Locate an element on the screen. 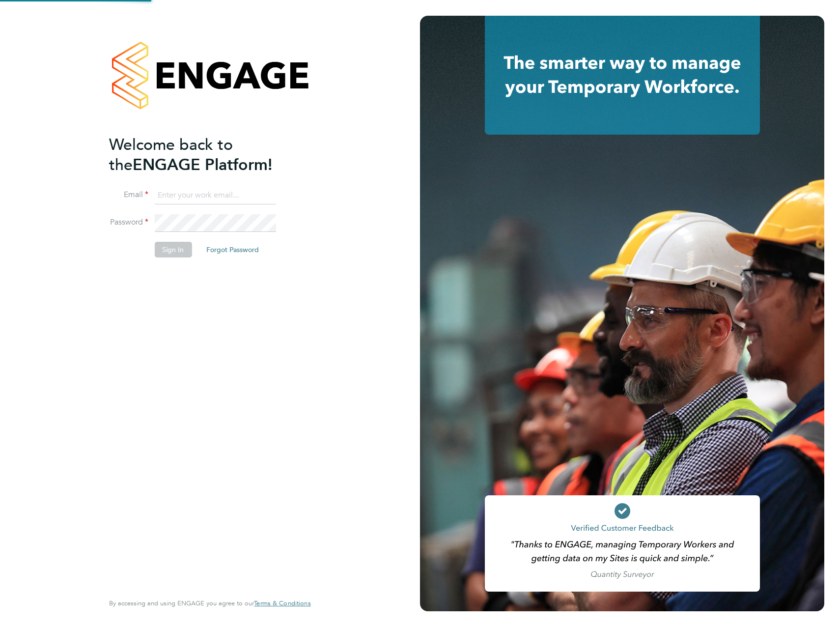 The width and height of the screenshot is (840, 627). span: By accessing and using ENGAGE you agree to our is located at coordinates (209, 603).